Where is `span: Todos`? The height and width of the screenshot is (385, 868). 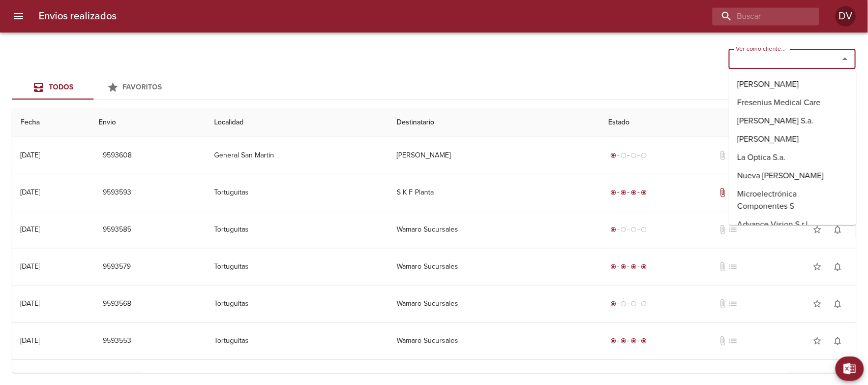
span: Todos is located at coordinates (61, 87).